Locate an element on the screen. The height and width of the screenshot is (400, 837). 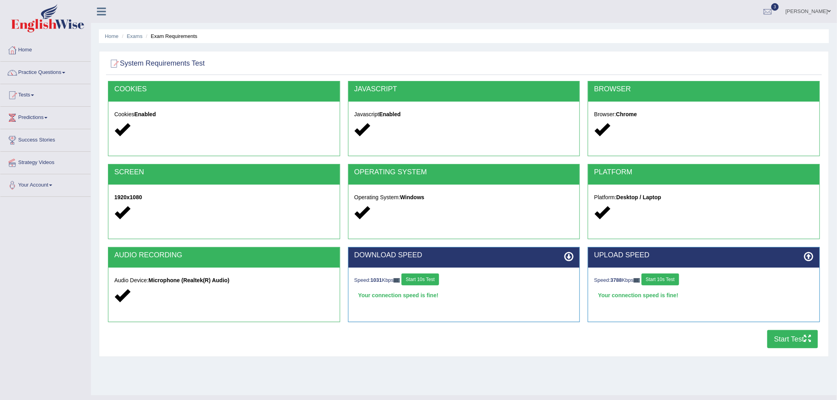
h2: SCREEN is located at coordinates (224, 173).